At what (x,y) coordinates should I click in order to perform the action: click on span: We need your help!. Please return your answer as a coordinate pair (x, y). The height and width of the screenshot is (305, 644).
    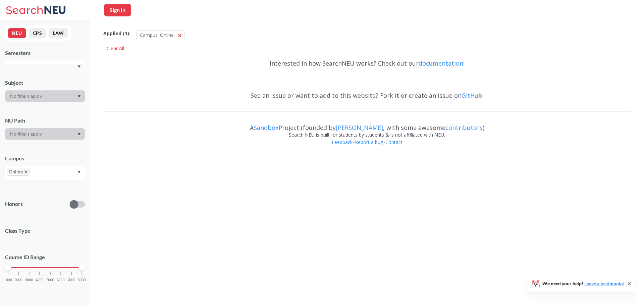
    Looking at the image, I should click on (583, 284).